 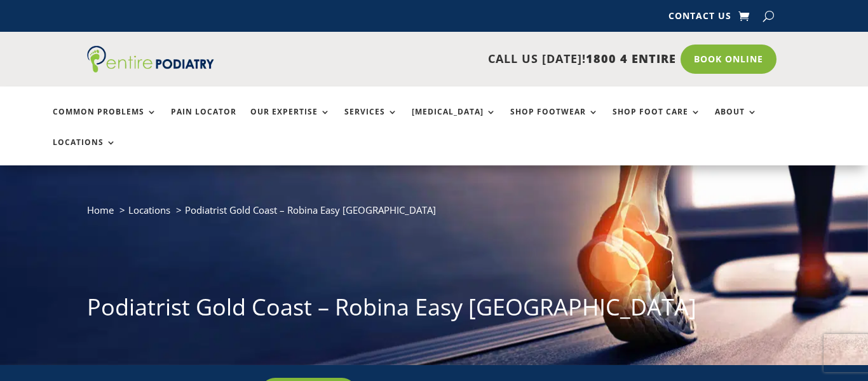 What do you see at coordinates (150, 210) in the screenshot?
I see `span: Locations` at bounding box center [150, 210].